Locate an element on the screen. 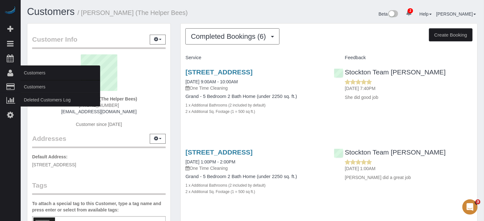  a: Help is located at coordinates (425, 14).